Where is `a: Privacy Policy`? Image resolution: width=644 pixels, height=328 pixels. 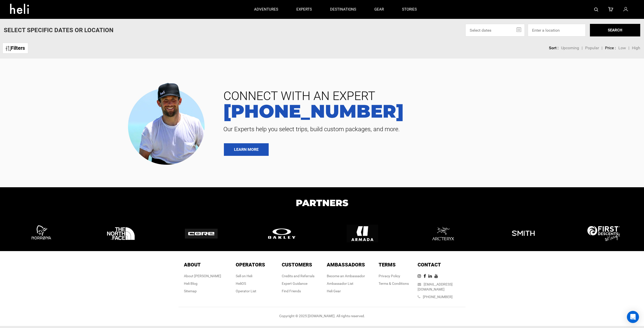
a: Privacy Policy is located at coordinates (390, 276).